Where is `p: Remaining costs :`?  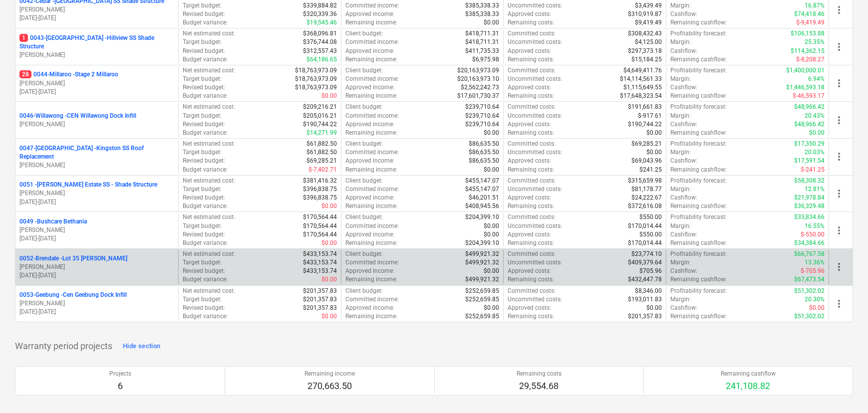 p: Remaining costs : is located at coordinates (531, 279).